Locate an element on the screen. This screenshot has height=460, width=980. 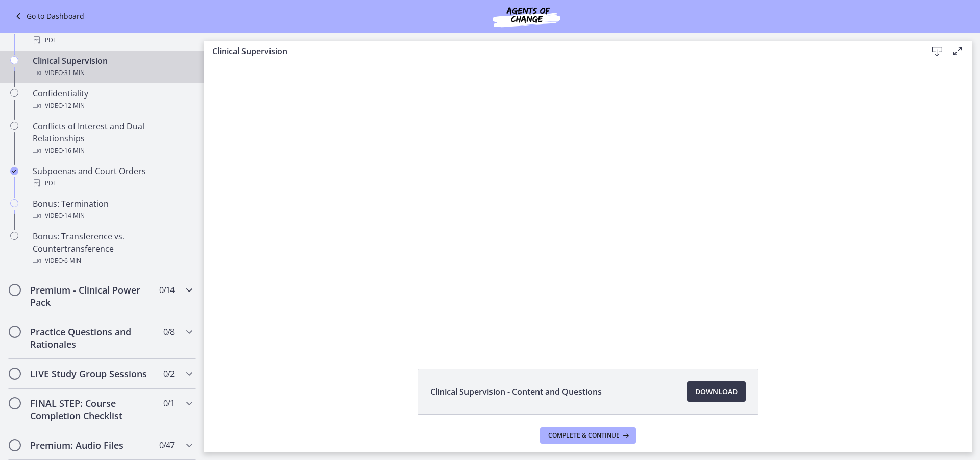
h2: FINAL STEP: Course Completion Checklist is located at coordinates (92, 409).